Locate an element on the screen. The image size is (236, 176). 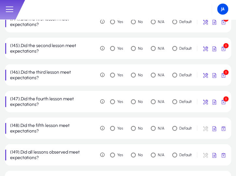
img: 76.png is located at coordinates (223, 9).